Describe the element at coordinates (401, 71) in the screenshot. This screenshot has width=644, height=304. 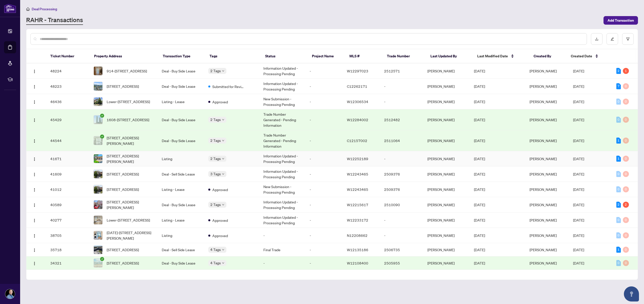
I see `td: 2512571` at that location.